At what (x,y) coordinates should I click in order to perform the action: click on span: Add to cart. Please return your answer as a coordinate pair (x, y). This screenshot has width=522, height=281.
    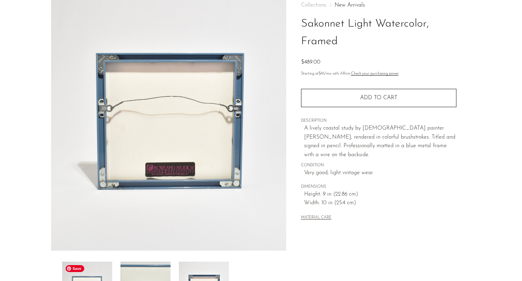
    Looking at the image, I should click on (379, 98).